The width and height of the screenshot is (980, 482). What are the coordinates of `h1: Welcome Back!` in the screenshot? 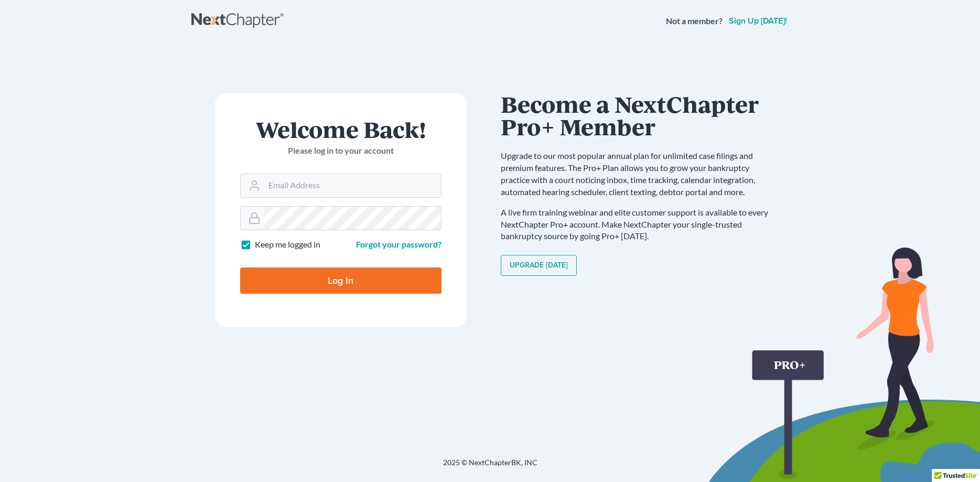 It's located at (341, 129).